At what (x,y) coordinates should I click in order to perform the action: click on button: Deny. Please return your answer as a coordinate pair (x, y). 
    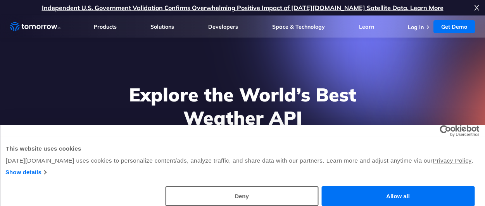
    Looking at the image, I should click on (242, 196).